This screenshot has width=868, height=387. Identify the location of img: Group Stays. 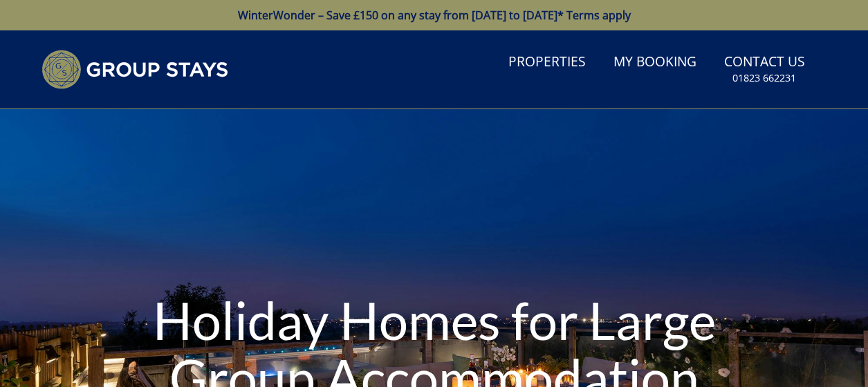
(135, 69).